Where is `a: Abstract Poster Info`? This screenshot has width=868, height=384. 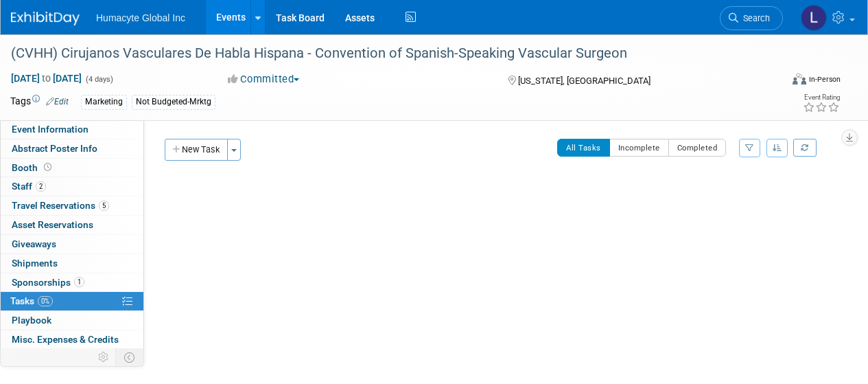 a: Abstract Poster Info is located at coordinates (72, 148).